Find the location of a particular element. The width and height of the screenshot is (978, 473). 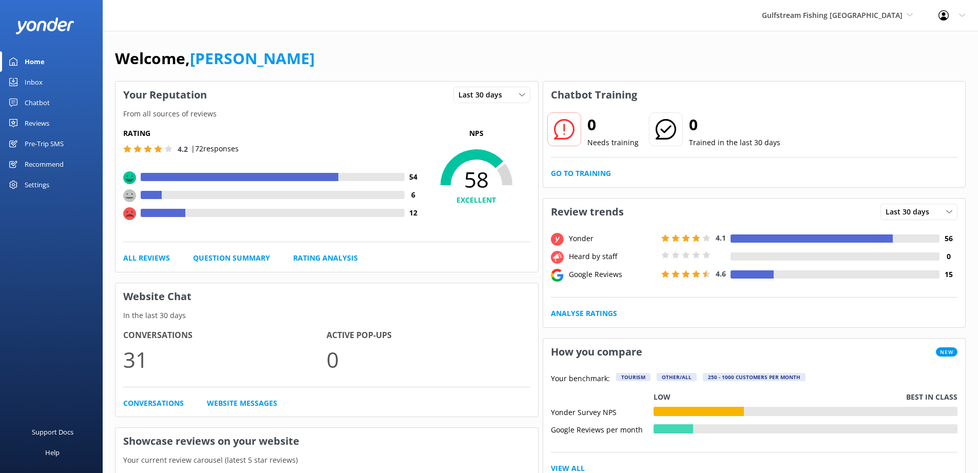

div: Tourism is located at coordinates (633, 377).